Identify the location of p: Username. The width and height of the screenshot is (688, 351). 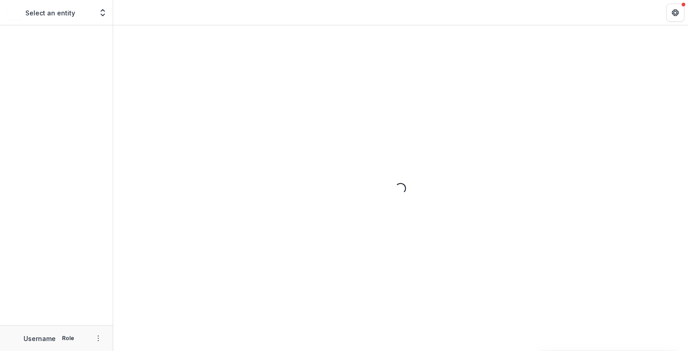
(39, 338).